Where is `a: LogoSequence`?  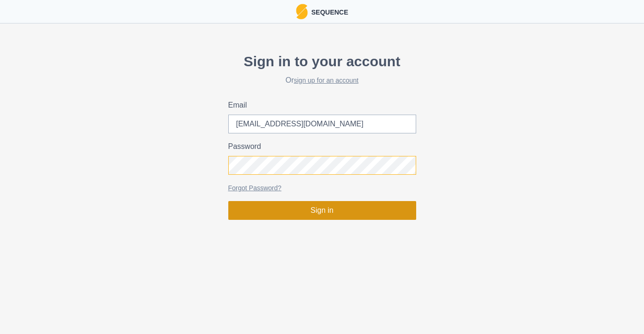 a: LogoSequence is located at coordinates (322, 12).